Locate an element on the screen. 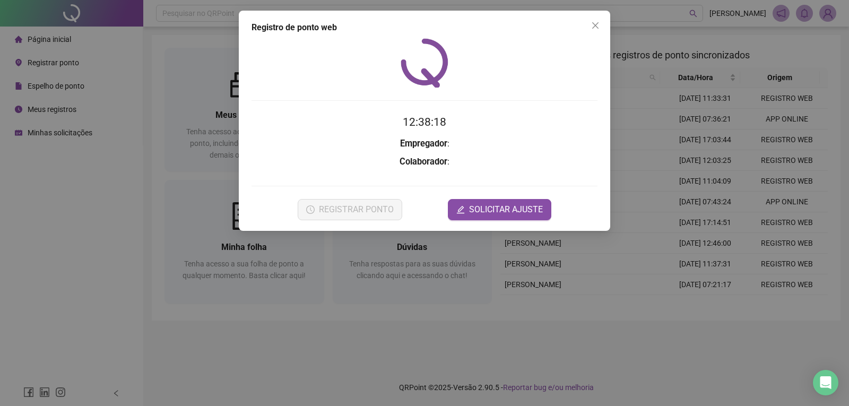 The width and height of the screenshot is (849, 406). button: REGISTRAR PONTO is located at coordinates (350, 210).